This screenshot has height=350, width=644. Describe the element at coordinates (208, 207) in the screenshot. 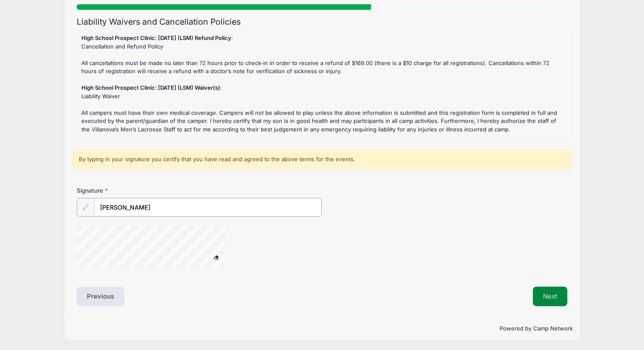

I see `input: Enter first and last name` at that location.